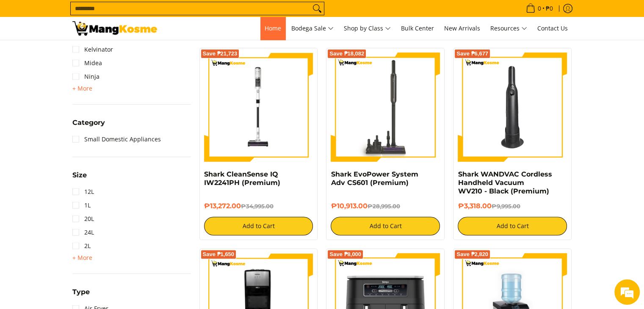  I want to click on span: Save ₱18,082, so click(347, 54).